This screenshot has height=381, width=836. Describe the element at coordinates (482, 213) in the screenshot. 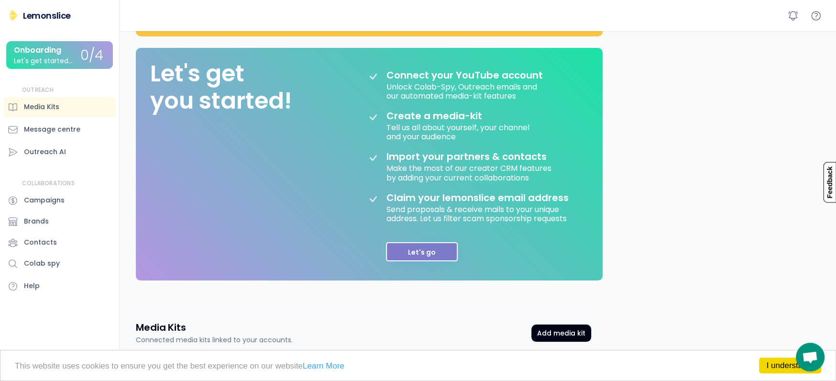

I see `div: Send proposals & receive mails to your unique address. Let us filter scam sponsorship requests` at that location.